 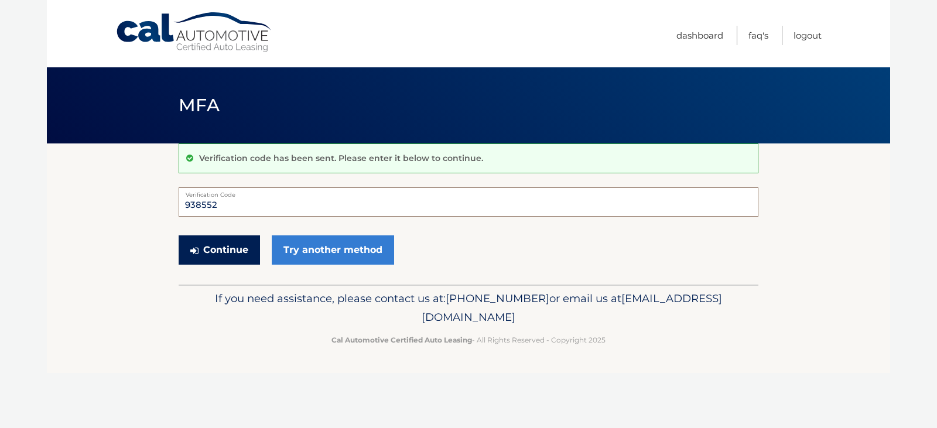 I want to click on button: Continue, so click(x=219, y=250).